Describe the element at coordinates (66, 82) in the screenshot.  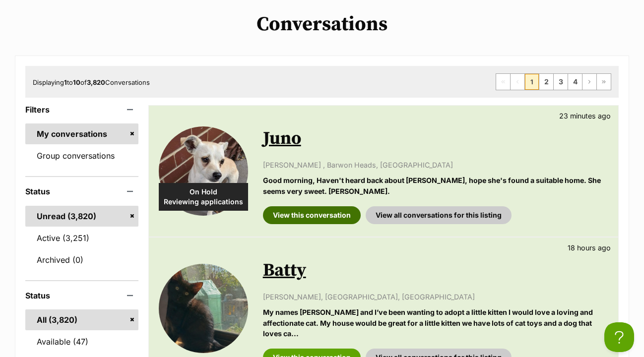
I see `strong: 1` at that location.